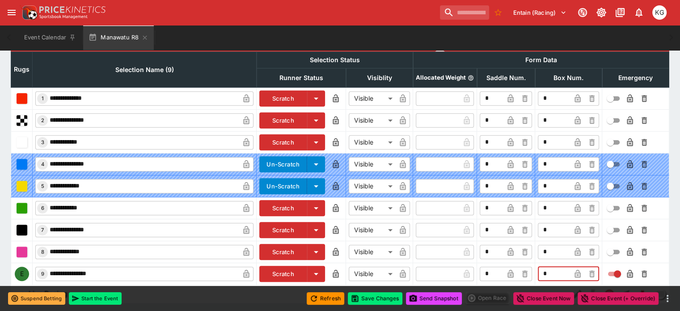  I want to click on div: split button, so click(487, 298).